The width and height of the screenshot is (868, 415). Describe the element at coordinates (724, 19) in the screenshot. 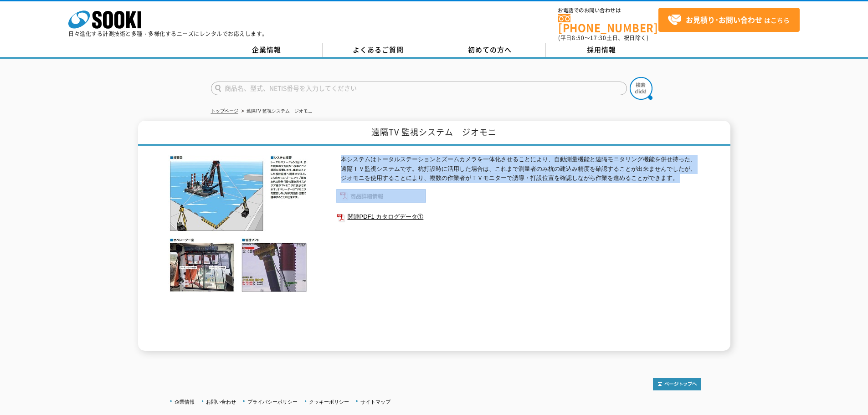

I see `strong: お見積り･お問い合わせ` at that location.